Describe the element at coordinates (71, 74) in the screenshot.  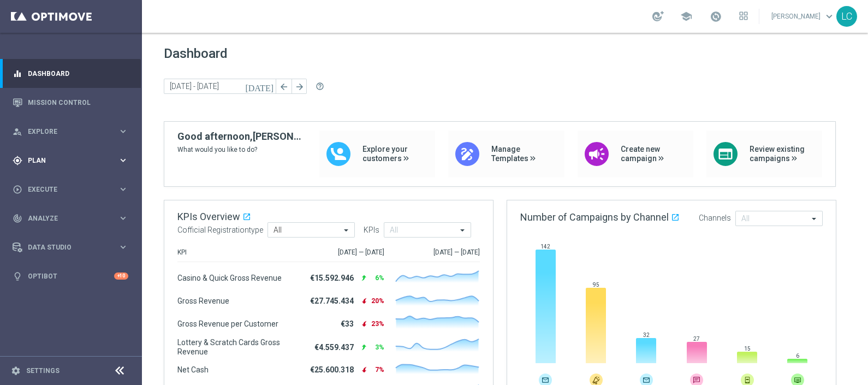
I see `div: equalizer Dashboard` at that location.